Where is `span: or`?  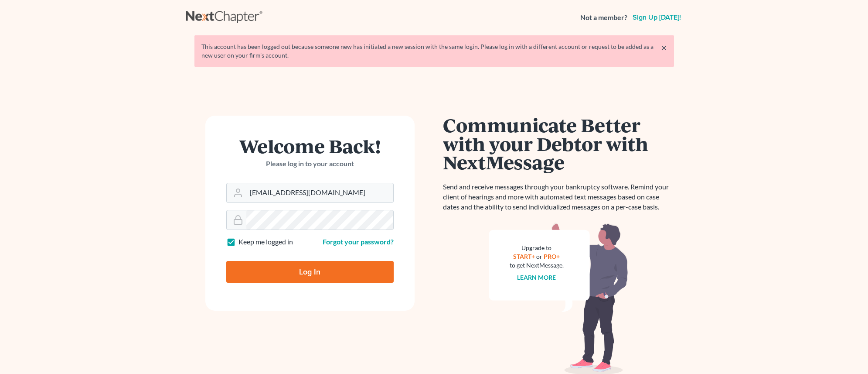 span: or is located at coordinates (539, 256).